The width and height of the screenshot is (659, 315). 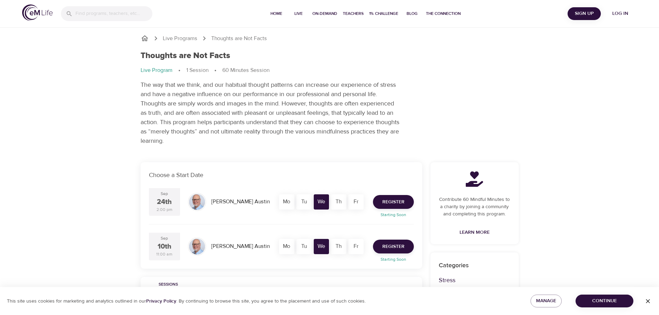 What do you see at coordinates (443, 14) in the screenshot?
I see `span: The Connection` at bounding box center [443, 14].